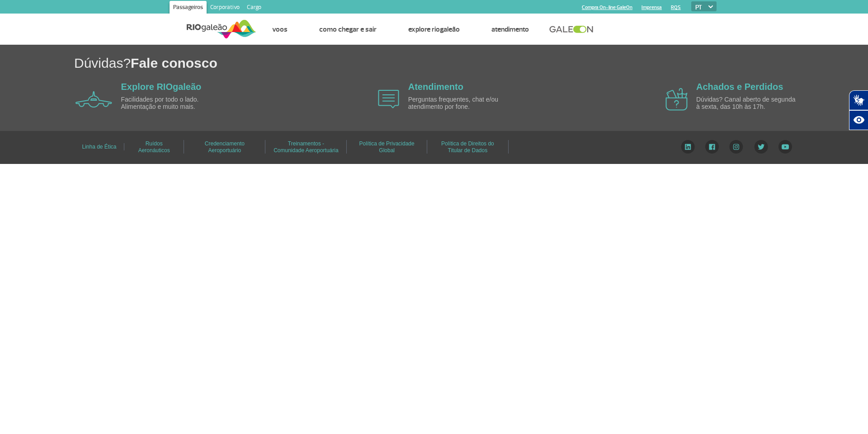 The height and width of the screenshot is (434, 868). I want to click on a: Cargo, so click(254, 9).